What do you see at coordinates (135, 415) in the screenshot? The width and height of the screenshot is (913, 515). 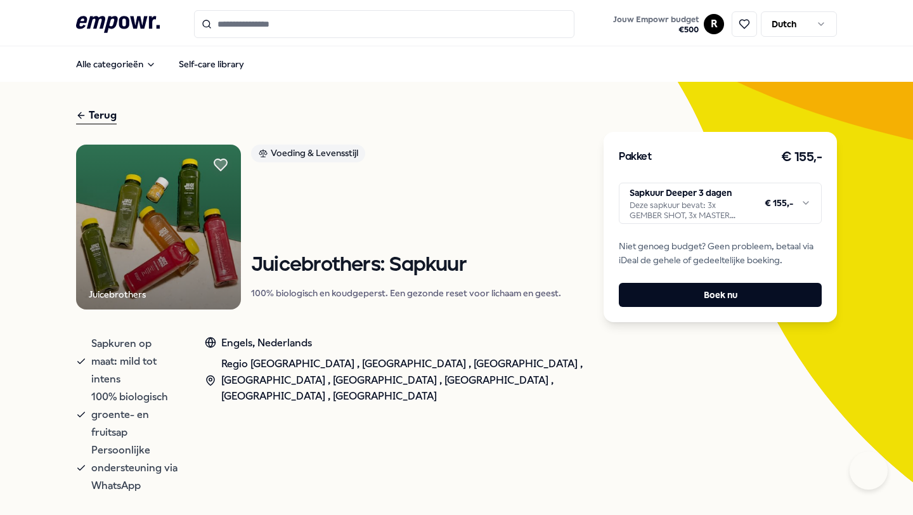 I see `span: 100% biologisch groente- en fruitsap` at bounding box center [135, 415].